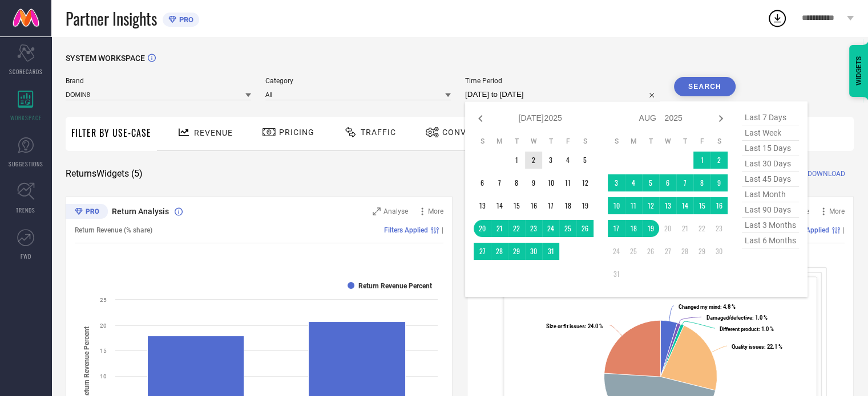  What do you see at coordinates (770, 163) in the screenshot?
I see `span: last 30 days` at bounding box center [770, 163].